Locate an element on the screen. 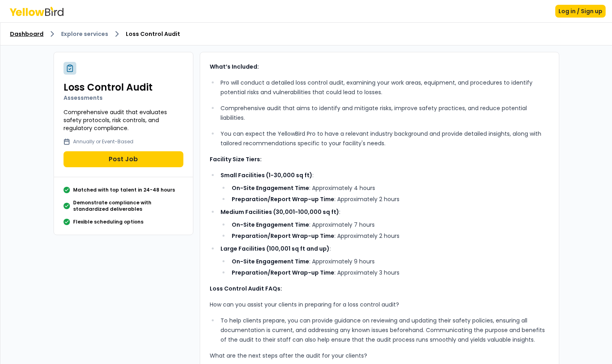 Image resolution: width=612 pixels, height=364 pixels. p: Pro will conduct a detailed loss control audit, examining your work areas, equipment, and procedu... is located at coordinates (385, 87).